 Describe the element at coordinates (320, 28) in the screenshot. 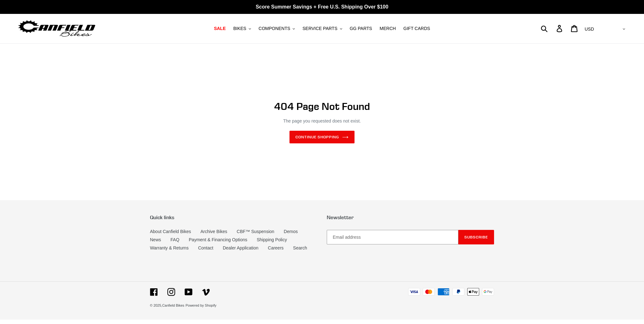

I see `span: SERVICE PARTS` at that location.